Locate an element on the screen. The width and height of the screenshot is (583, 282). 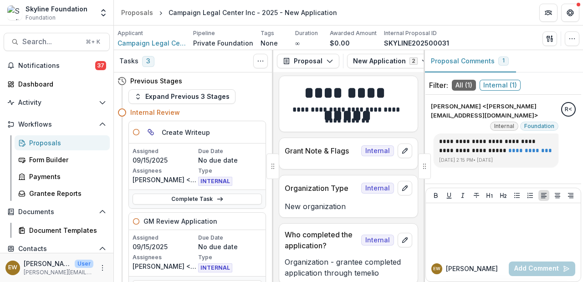
p: Filter: is located at coordinates (439, 85).